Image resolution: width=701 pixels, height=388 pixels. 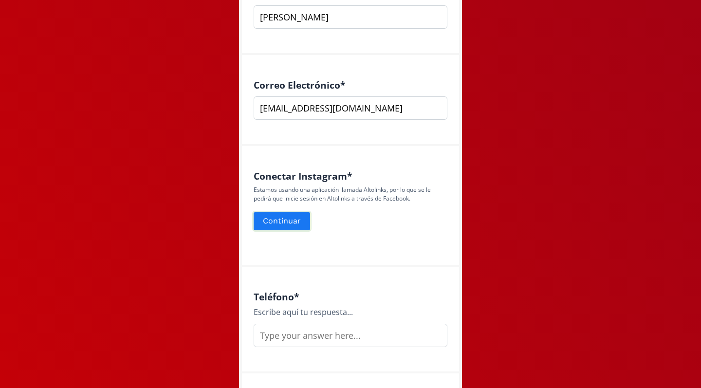 What do you see at coordinates (351, 297) in the screenshot?
I see `h4: Teléfono *` at bounding box center [351, 297].